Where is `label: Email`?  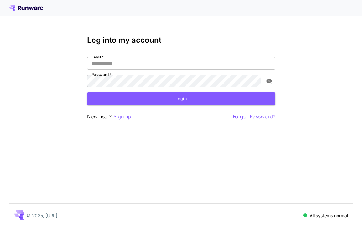 label: Email is located at coordinates (97, 57).